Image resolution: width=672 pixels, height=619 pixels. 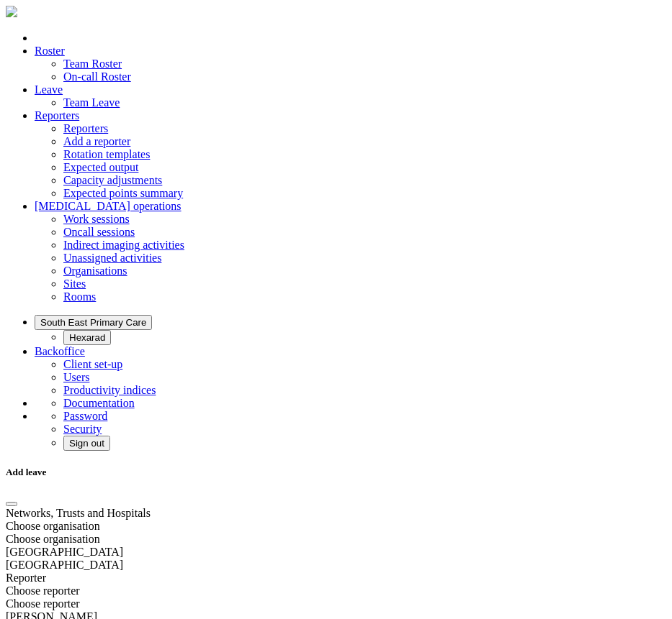 What do you see at coordinates (92, 102) in the screenshot?
I see `a: Team Leave` at bounding box center [92, 102].